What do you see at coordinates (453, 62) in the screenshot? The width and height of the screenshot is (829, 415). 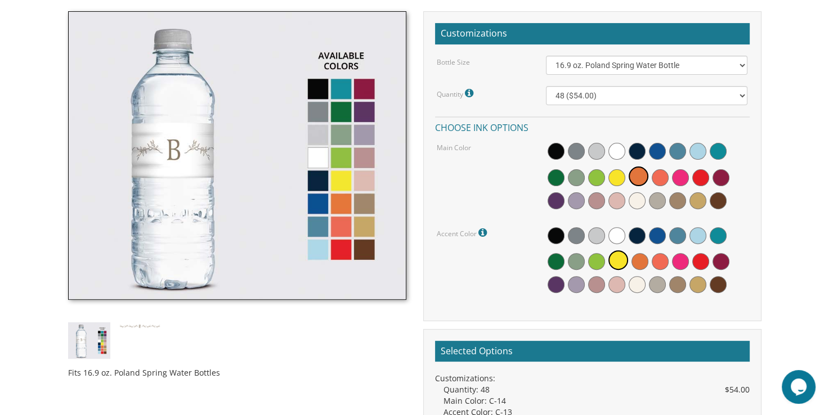 I see `label: Bottle Size` at bounding box center [453, 62].